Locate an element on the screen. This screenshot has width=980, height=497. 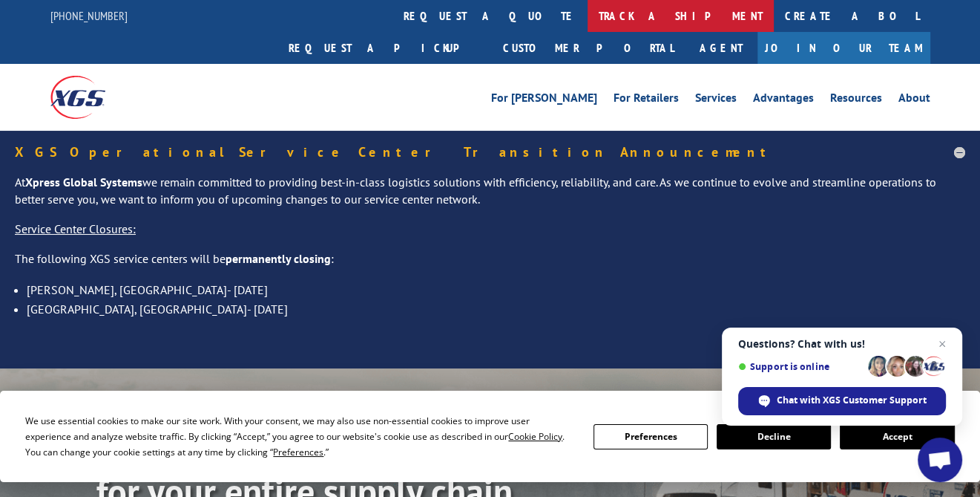
span: Support is online is located at coordinates (800, 366).